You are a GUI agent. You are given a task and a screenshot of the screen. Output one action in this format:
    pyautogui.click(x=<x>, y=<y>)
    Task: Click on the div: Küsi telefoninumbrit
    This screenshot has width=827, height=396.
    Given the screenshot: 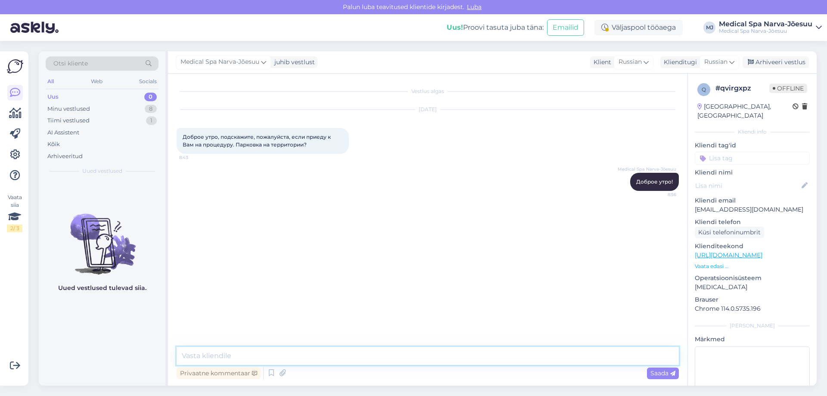 What is the action you would take?
    pyautogui.click(x=729, y=232)
    